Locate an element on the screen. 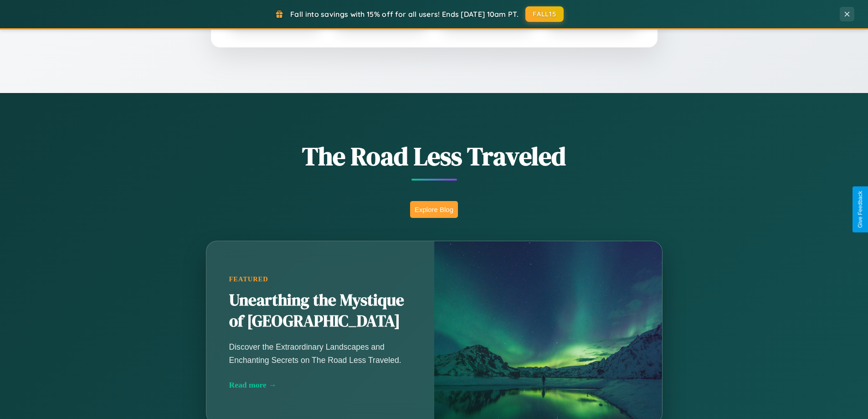 This screenshot has height=419, width=868. p: Discover the Extraordinary Landscapes and Enchanting Secrets on The Road Less Traveled. is located at coordinates (320, 353).